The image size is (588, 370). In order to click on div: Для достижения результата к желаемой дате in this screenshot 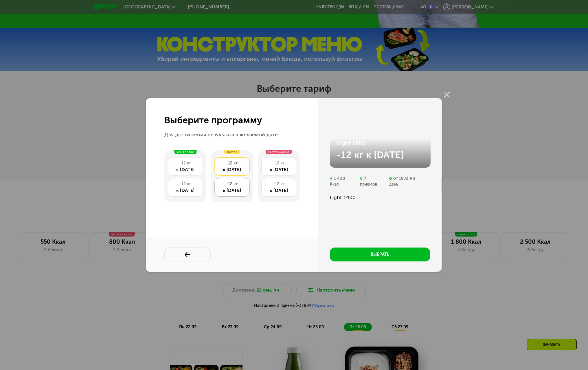, I will do `click(232, 135)`.